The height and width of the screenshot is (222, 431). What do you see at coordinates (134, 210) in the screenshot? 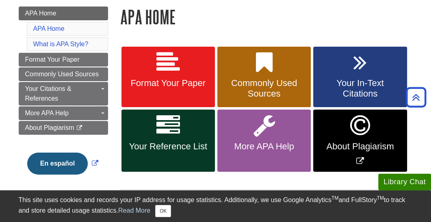
I see `a: Read More` at bounding box center [134, 210].